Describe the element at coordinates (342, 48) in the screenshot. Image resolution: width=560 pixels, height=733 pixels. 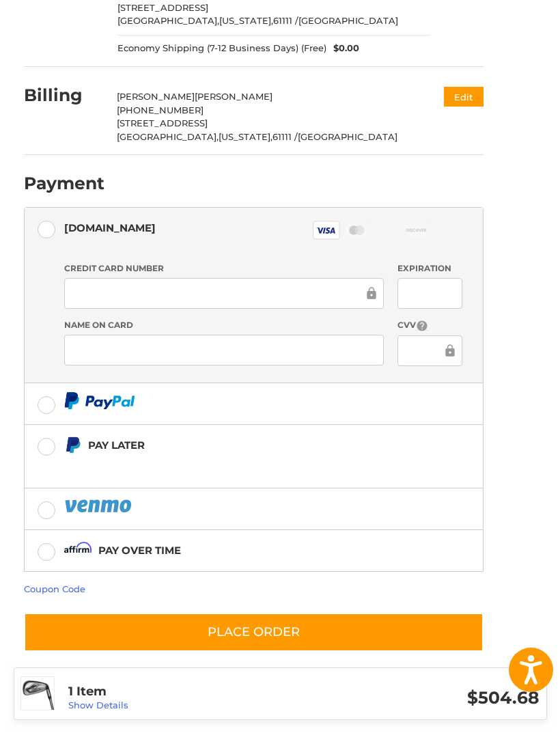
I see `span: $0.00` at that location.